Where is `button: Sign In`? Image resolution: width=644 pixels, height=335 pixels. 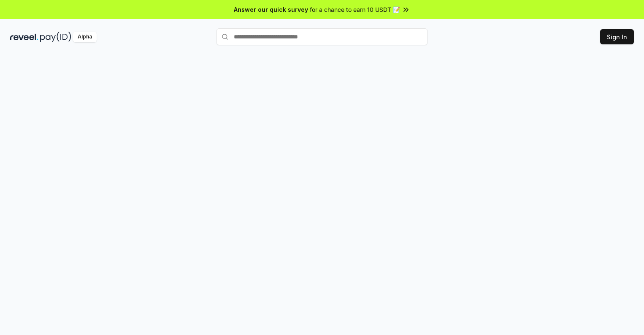
button: Sign In is located at coordinates (617, 37).